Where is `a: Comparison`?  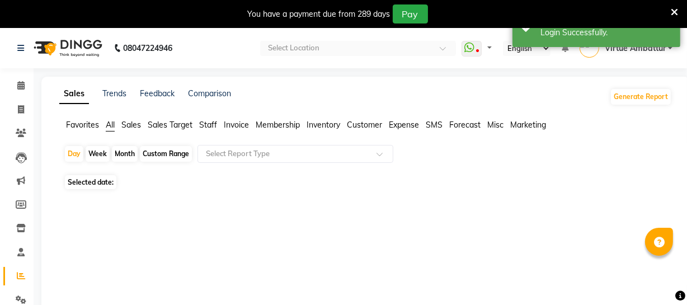
a: Comparison is located at coordinates (209, 93).